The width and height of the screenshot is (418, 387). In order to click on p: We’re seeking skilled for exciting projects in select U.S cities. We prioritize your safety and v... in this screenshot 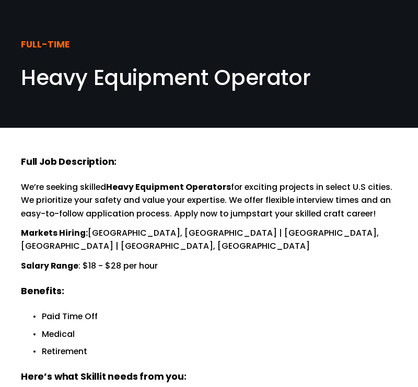, I will do `click(209, 200)`.